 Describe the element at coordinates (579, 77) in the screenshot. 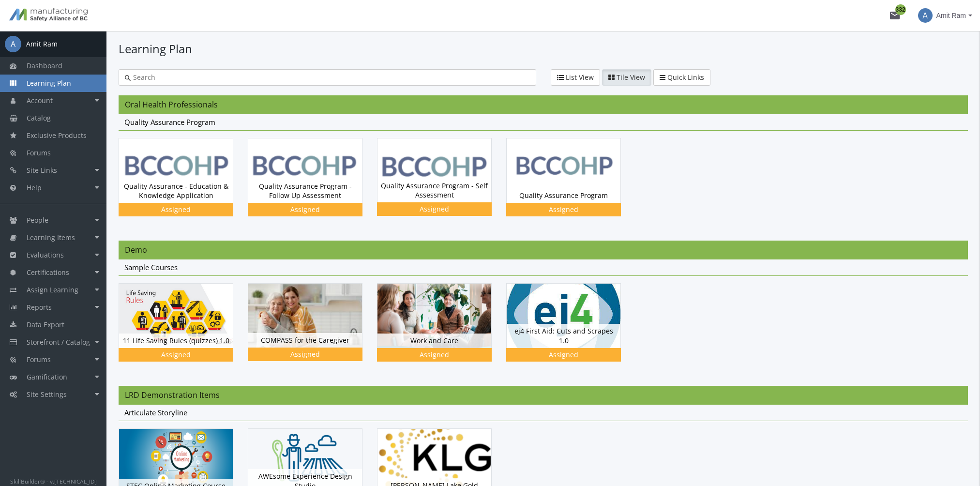

I see `span: List View` at that location.